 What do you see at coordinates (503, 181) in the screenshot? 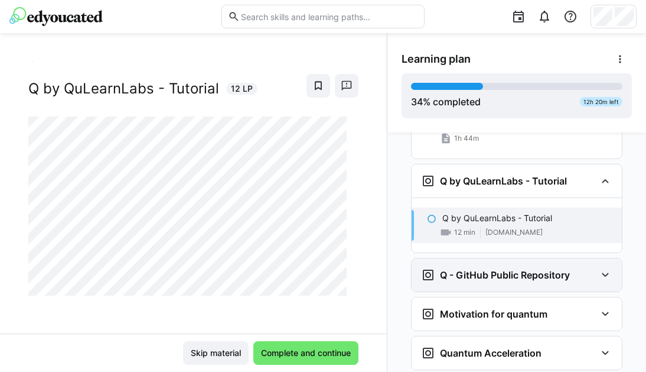
I see `h3: Q by QuLearnLabs - Tutorial` at bounding box center [503, 181].